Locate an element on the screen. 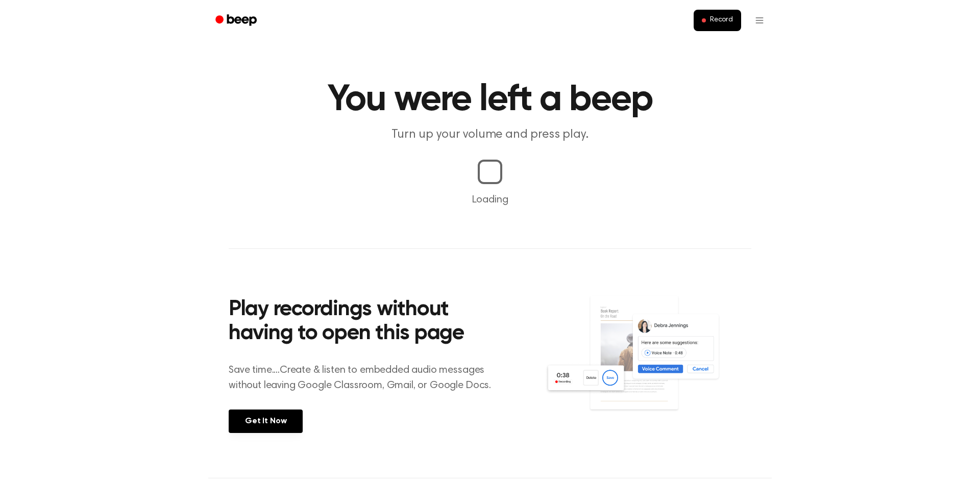 Image resolution: width=980 pixels, height=486 pixels. a: Beep is located at coordinates (237, 20).